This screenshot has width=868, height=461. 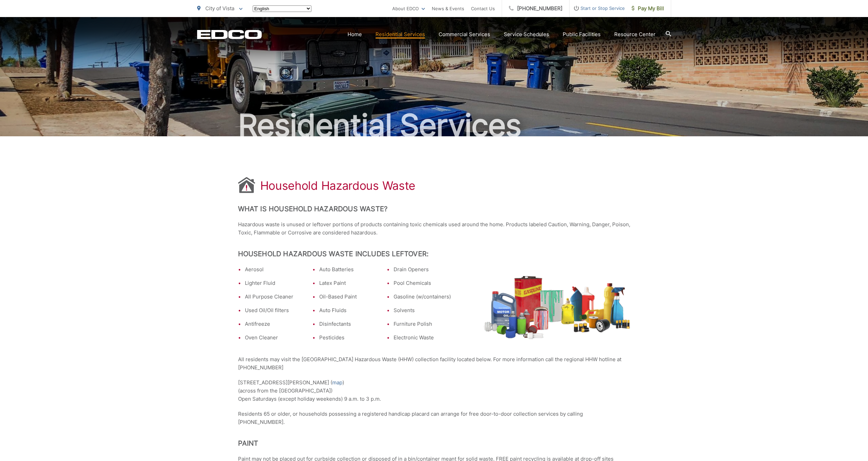 I want to click on li: Pesticides, so click(x=348, y=338).